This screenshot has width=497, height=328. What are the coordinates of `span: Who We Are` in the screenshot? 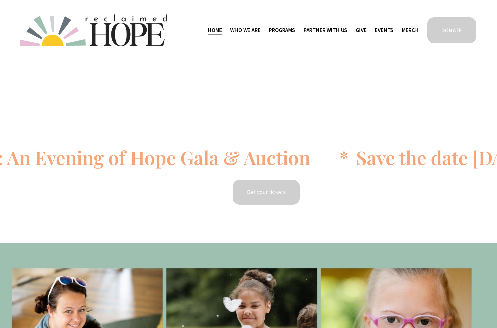 It's located at (245, 30).